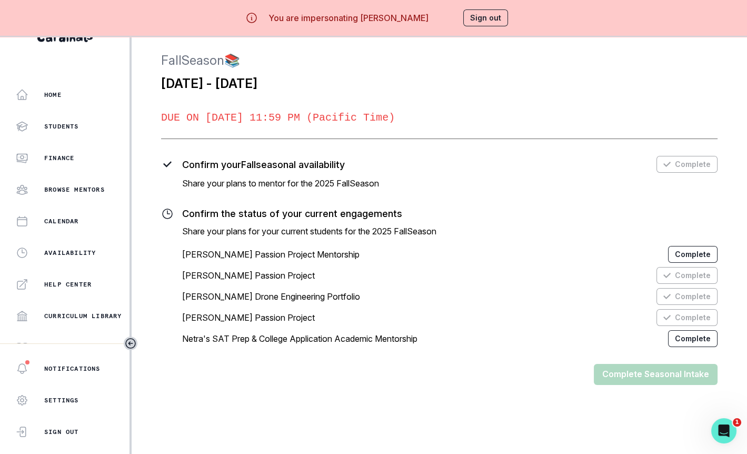 Image resolution: width=747 pixels, height=454 pixels. I want to click on span: 1, so click(737, 422).